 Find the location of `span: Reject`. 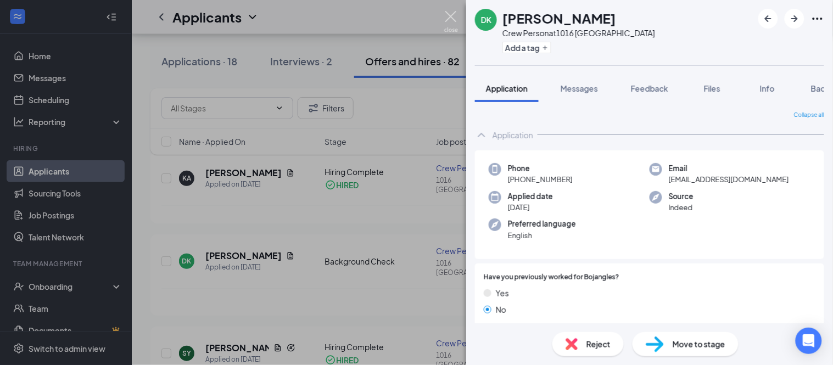

span: Reject is located at coordinates (599, 344).